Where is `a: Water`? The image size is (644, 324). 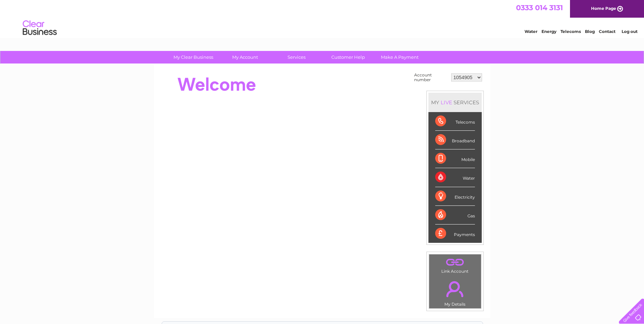 a: Water is located at coordinates (531, 31).